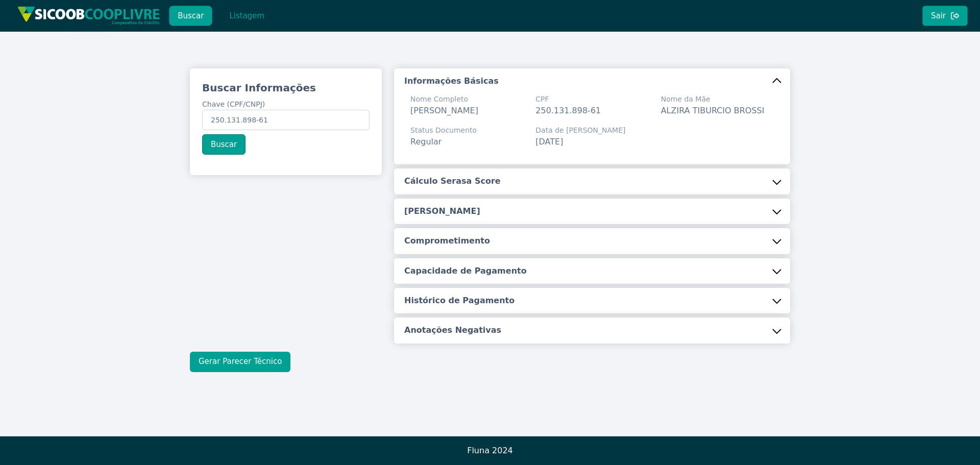 The height and width of the screenshot is (465, 980). Describe the element at coordinates (426, 141) in the screenshot. I see `span: Regular` at that location.